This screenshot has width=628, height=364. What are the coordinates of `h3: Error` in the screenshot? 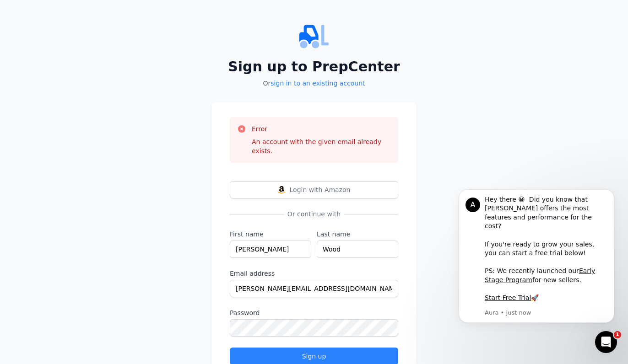 It's located at (321, 129).